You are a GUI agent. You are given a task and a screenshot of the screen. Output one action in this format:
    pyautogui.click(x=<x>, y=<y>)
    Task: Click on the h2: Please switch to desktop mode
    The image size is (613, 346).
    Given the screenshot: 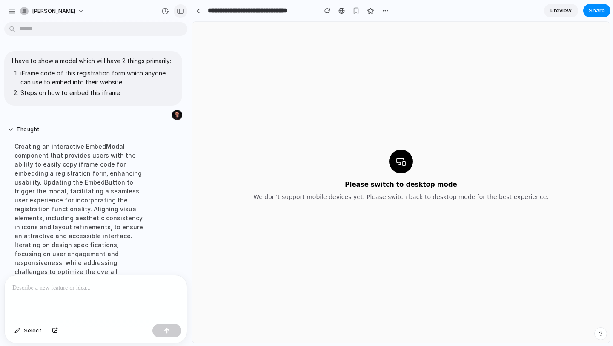 What is the action you would take?
    pyautogui.click(x=209, y=163)
    